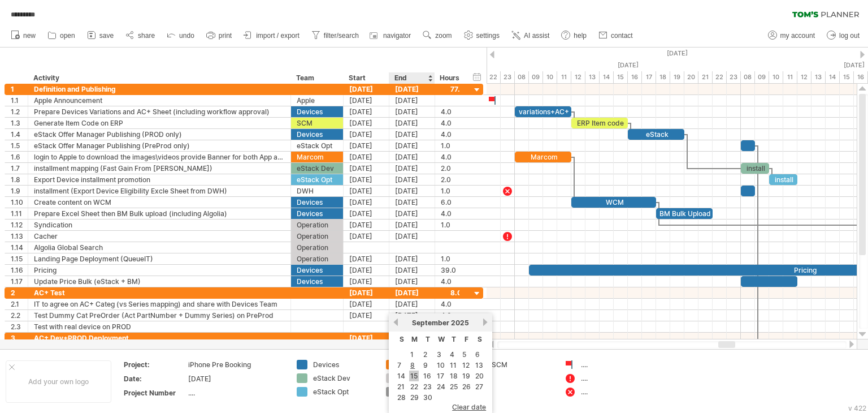  I want to click on a: previous, so click(395, 321).